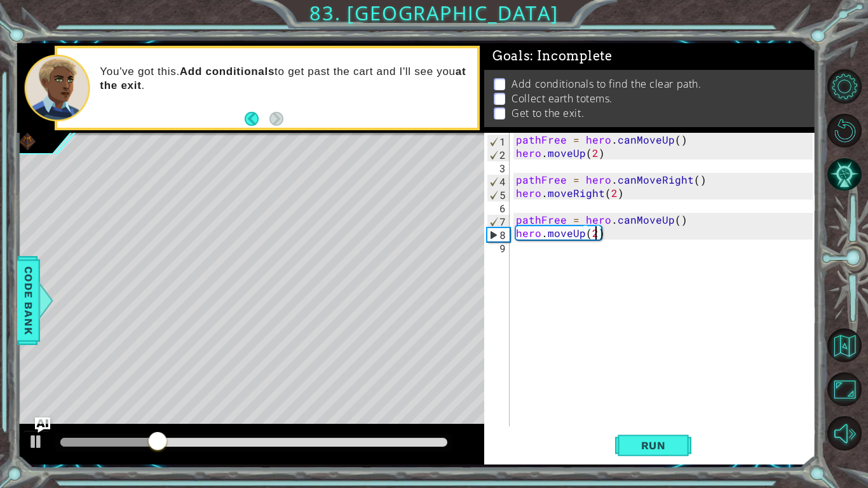 The height and width of the screenshot is (488, 868). I want to click on div: 4, so click(498, 181).